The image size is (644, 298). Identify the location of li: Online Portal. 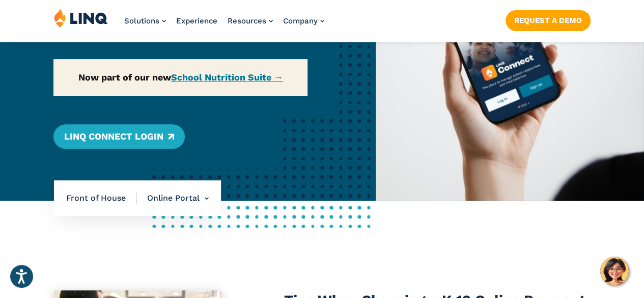
(172, 198).